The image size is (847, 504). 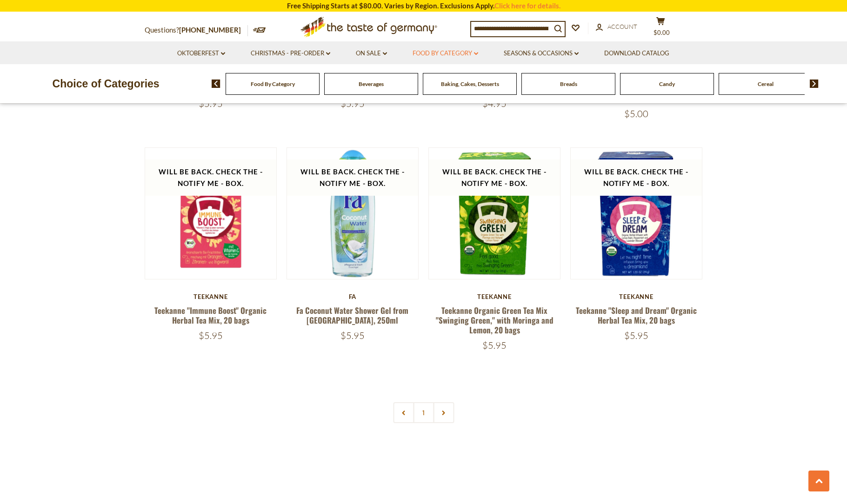 What do you see at coordinates (273, 84) in the screenshot?
I see `span: Food By Category` at bounding box center [273, 84].